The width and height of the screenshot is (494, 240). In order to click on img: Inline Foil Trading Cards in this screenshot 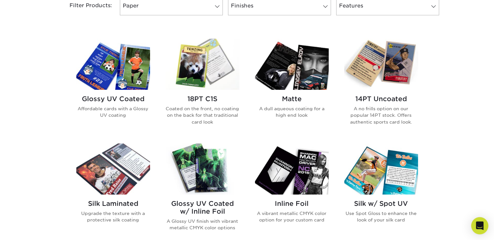, I will do `click(292, 168)`.